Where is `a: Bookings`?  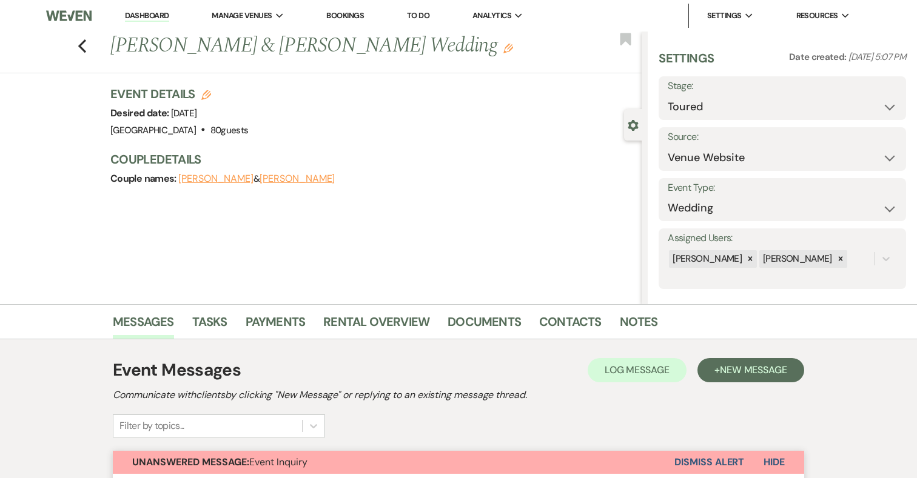
a: Bookings is located at coordinates (345, 15).